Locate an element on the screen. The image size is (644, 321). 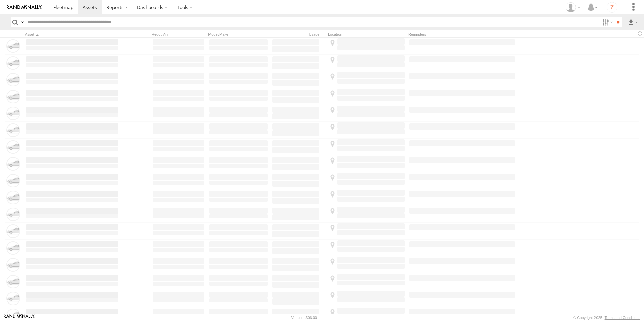
label: Export results as... is located at coordinates (633, 22).